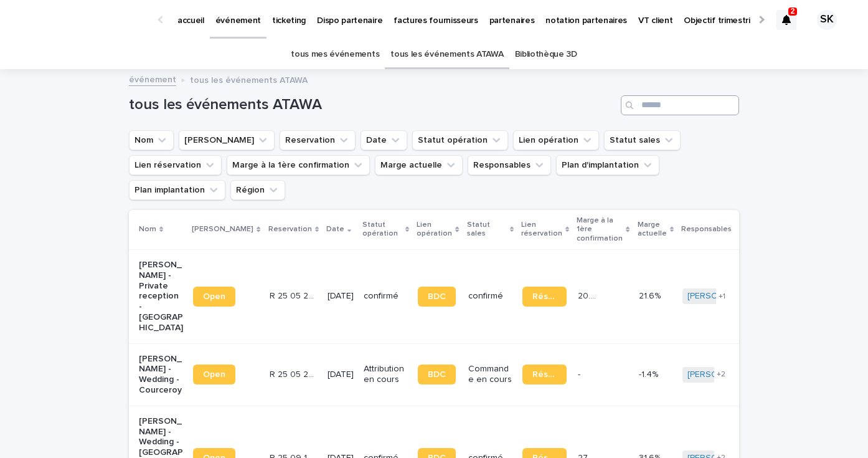 The width and height of the screenshot is (868, 458). I want to click on a: tous les événements ATAWA, so click(446, 54).